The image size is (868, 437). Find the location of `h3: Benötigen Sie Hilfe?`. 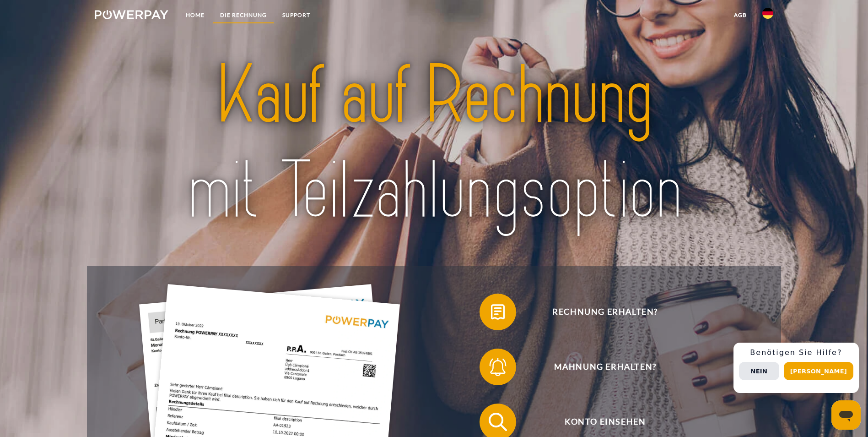

h3: Benötigen Sie Hilfe? is located at coordinates (796, 353).